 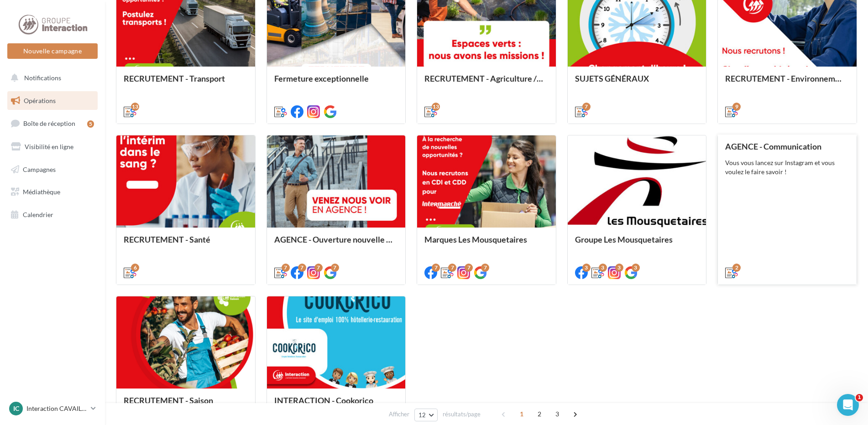 I want to click on span: 2, so click(x=540, y=415).